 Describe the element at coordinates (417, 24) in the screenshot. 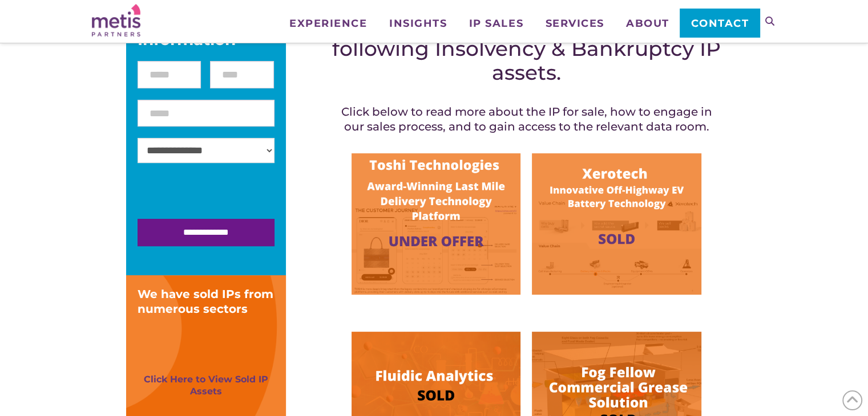

I see `span: Insights` at that location.